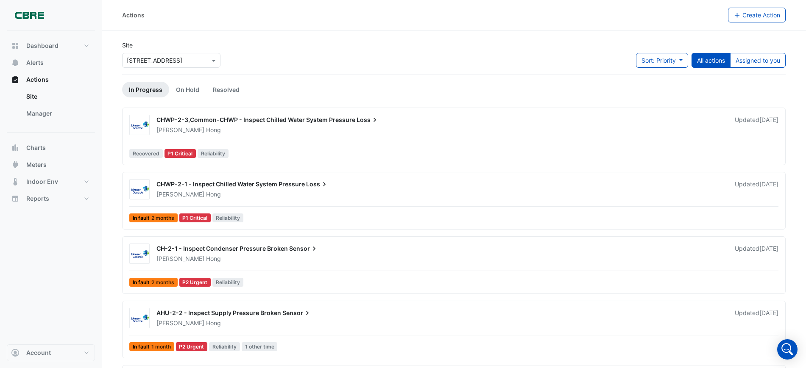 The height and width of the screenshot is (368, 806). What do you see at coordinates (42, 46) in the screenshot?
I see `span: Dashboard` at bounding box center [42, 46].